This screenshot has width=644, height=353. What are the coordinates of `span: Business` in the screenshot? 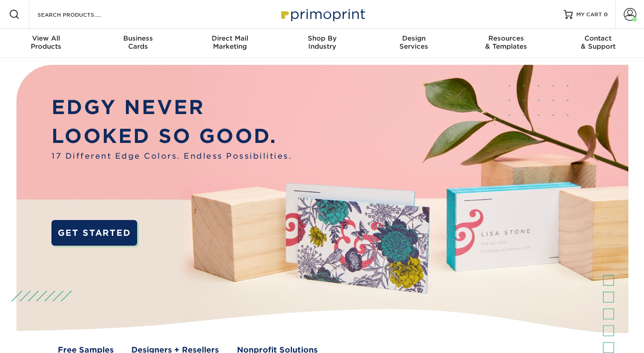 It's located at (138, 38).